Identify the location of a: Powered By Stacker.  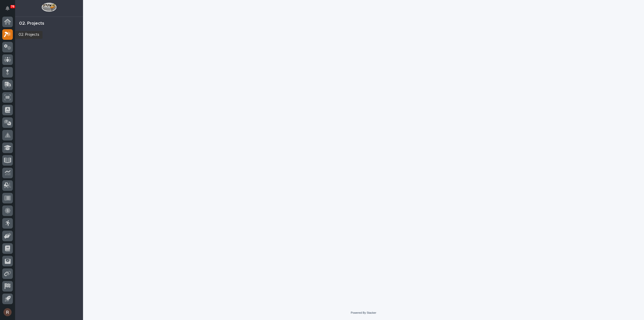
(363, 312).